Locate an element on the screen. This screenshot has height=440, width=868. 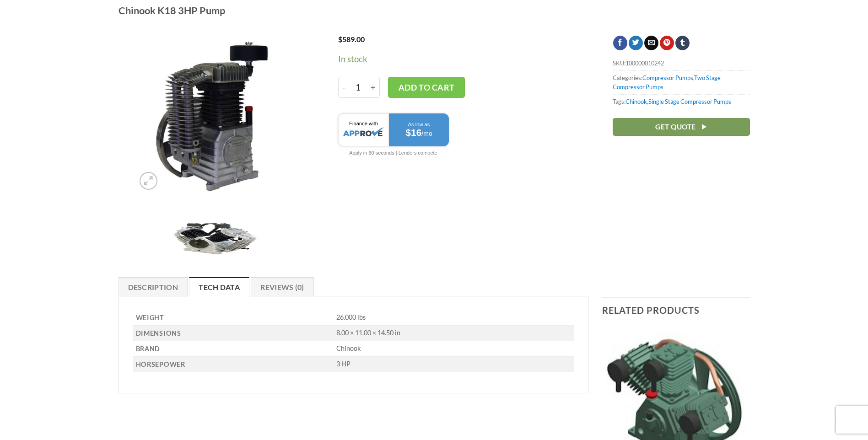
img: Chinook K18 3HP Pump is located at coordinates (214, 114).